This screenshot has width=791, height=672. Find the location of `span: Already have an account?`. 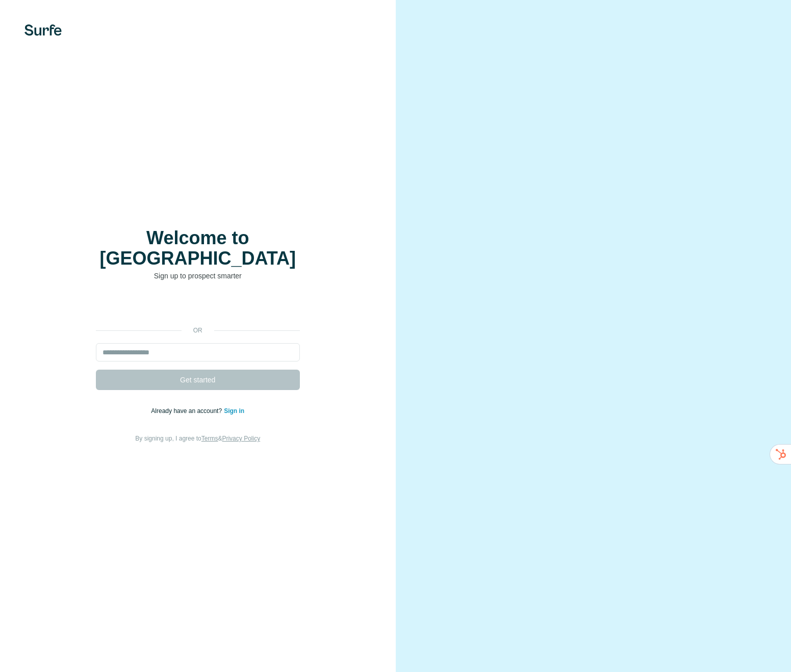

span: Already have an account? is located at coordinates (187, 411).